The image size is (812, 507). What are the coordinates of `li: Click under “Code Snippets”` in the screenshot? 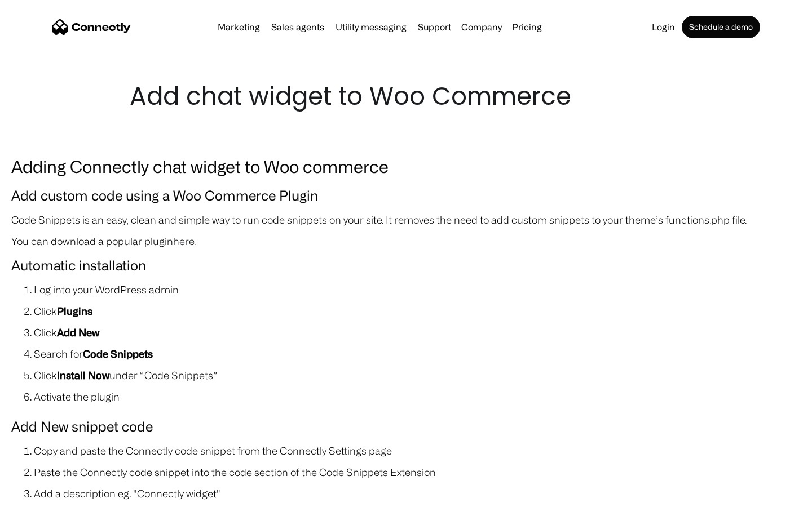 It's located at (417, 376).